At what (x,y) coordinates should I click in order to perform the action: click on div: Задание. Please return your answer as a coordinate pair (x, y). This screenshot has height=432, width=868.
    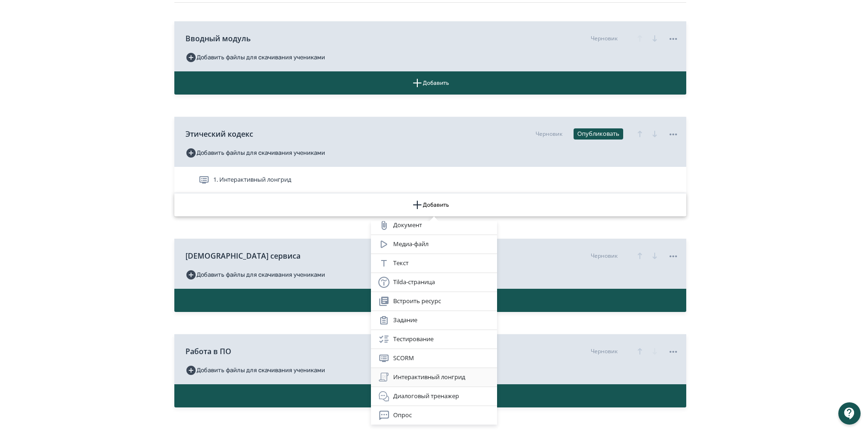
    Looking at the image, I should click on (434, 320).